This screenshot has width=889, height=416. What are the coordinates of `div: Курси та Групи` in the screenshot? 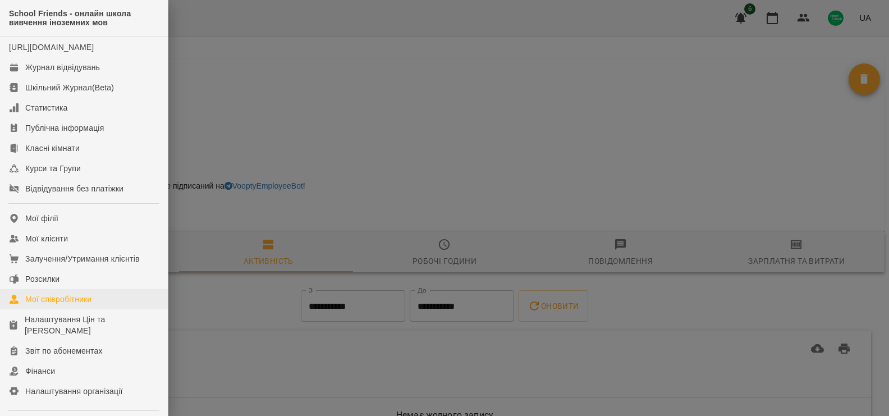 It's located at (53, 168).